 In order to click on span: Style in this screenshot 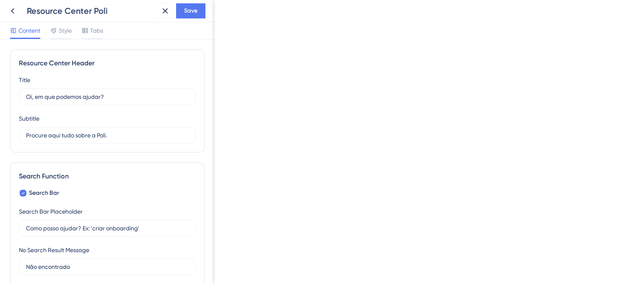, I will do `click(65, 31)`.